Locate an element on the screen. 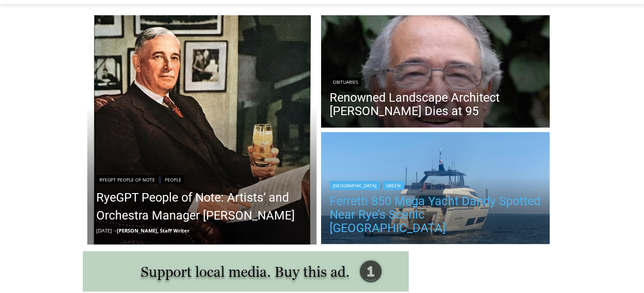 Image resolution: width=644 pixels, height=293 pixels. img: s_800_809a2aa2-bb6e-4add-8b5e-749ad0704c34.jpeg is located at coordinates (243, 21).